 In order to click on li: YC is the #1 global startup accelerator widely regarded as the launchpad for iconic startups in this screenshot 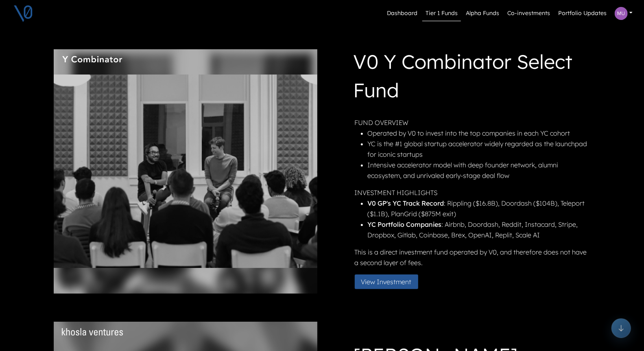, I will do `click(479, 149)`.